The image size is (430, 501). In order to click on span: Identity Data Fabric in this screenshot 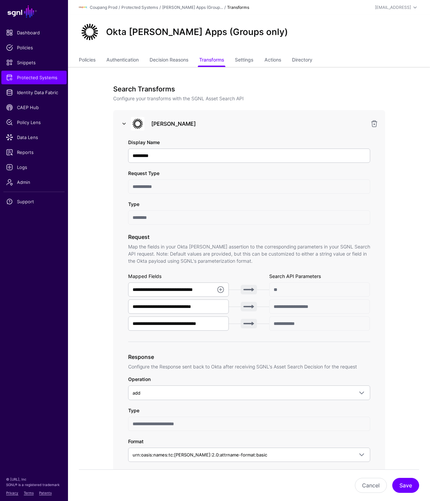, I will do `click(34, 92)`.